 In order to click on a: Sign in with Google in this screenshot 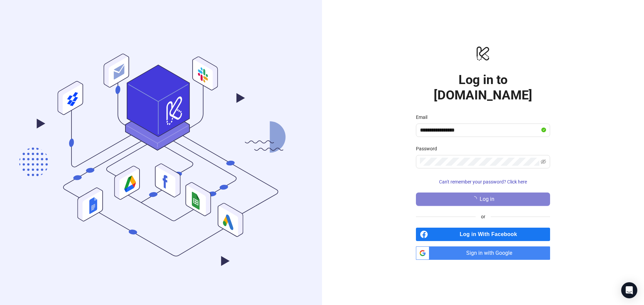, I will do `click(483, 253)`.